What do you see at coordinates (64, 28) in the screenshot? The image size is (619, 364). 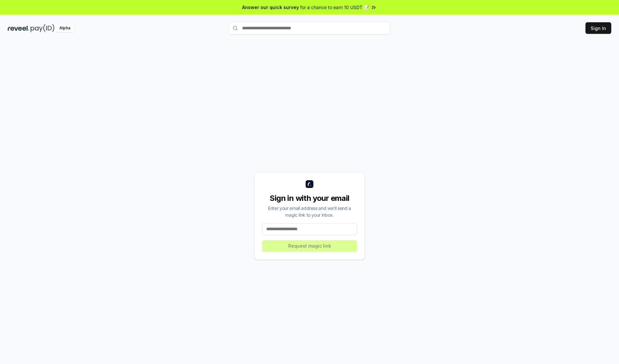 I see `div: Alpha` at bounding box center [64, 28].